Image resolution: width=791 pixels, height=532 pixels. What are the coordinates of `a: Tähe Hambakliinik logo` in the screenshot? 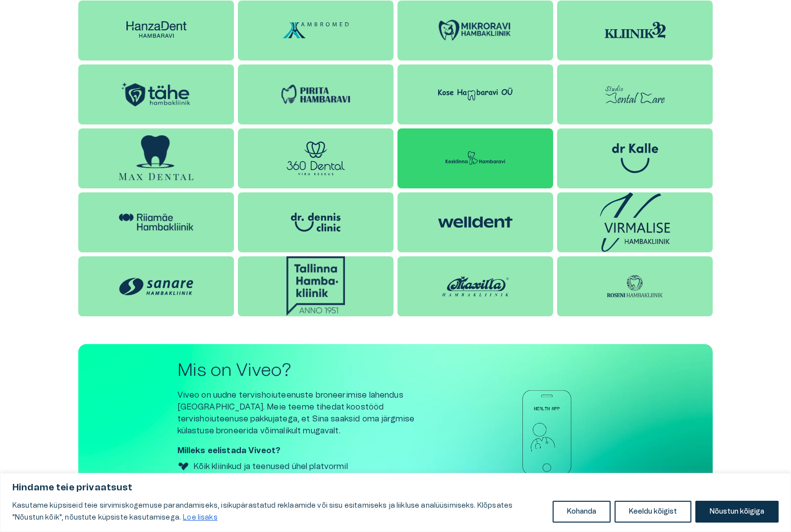 It's located at (156, 94).